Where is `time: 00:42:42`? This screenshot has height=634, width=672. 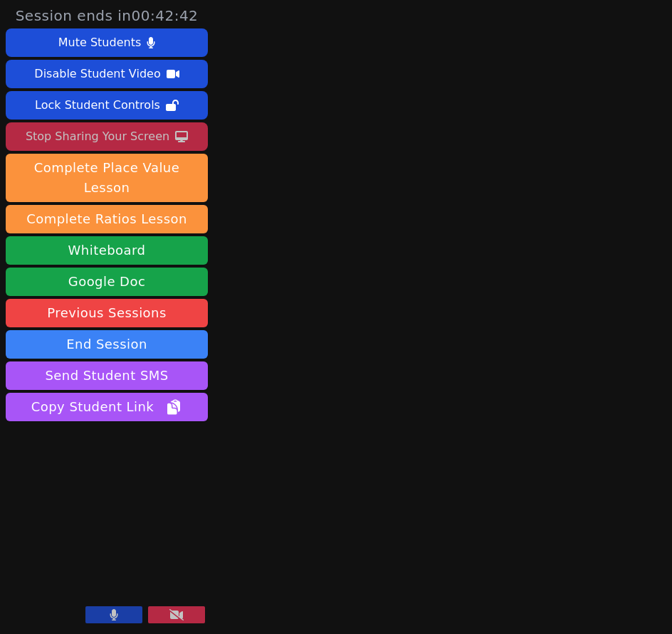
time: 00:42:42 is located at coordinates (165, 15).